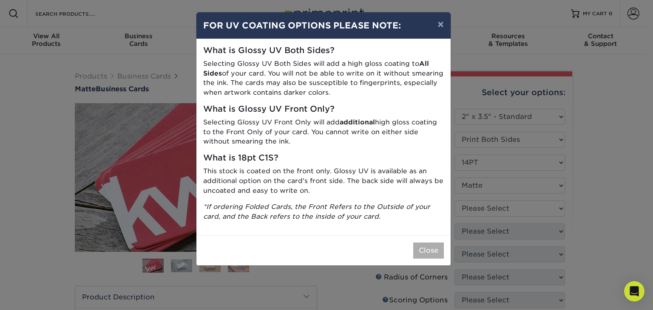 The image size is (653, 310). What do you see at coordinates (317, 212) in the screenshot?
I see `i: *If ordering Folded Cards, the Front Refers to the Outside of your card, and the Back refers to t...` at bounding box center [317, 212].